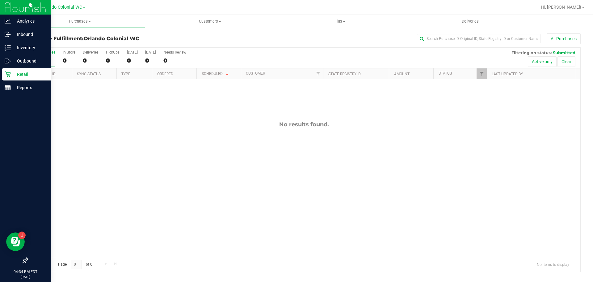 This screenshot has height=282, width=593. What do you see at coordinates (8, 87) in the screenshot?
I see `inline-svg: Reports` at bounding box center [8, 87].